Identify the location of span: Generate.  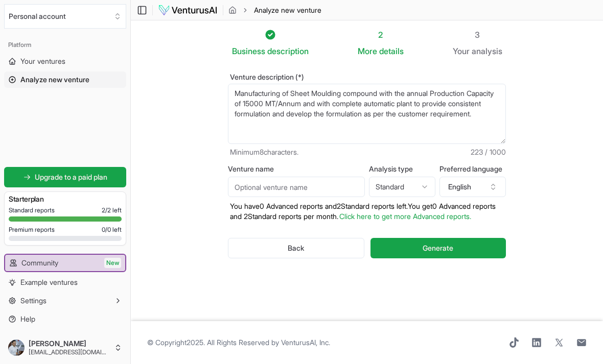
(438, 248).